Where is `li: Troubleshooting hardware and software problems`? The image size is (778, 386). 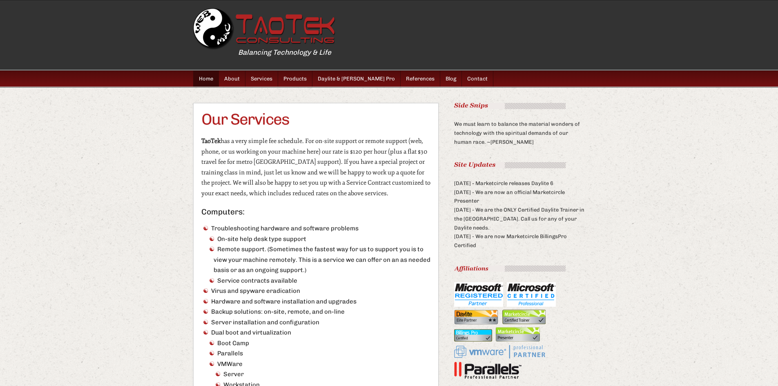 li: Troubleshooting hardware and software problems is located at coordinates (316, 254).